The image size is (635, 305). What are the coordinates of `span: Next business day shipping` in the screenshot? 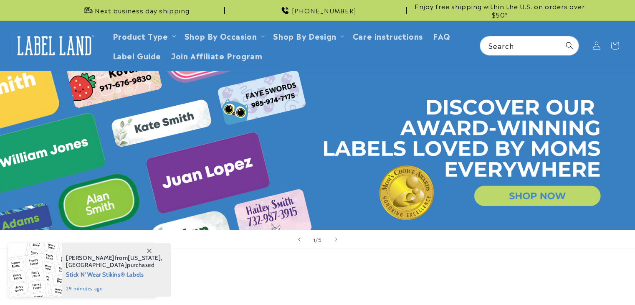 It's located at (142, 10).